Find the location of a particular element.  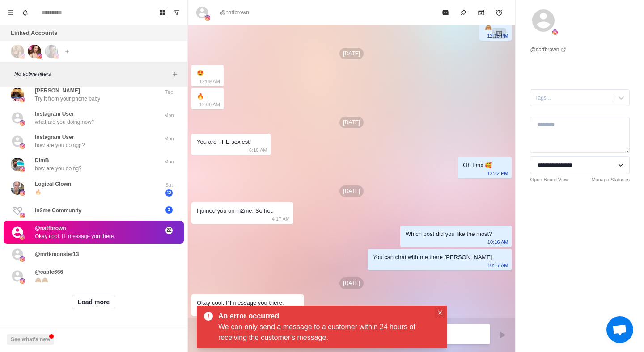

p: Sat is located at coordinates (169, 185).